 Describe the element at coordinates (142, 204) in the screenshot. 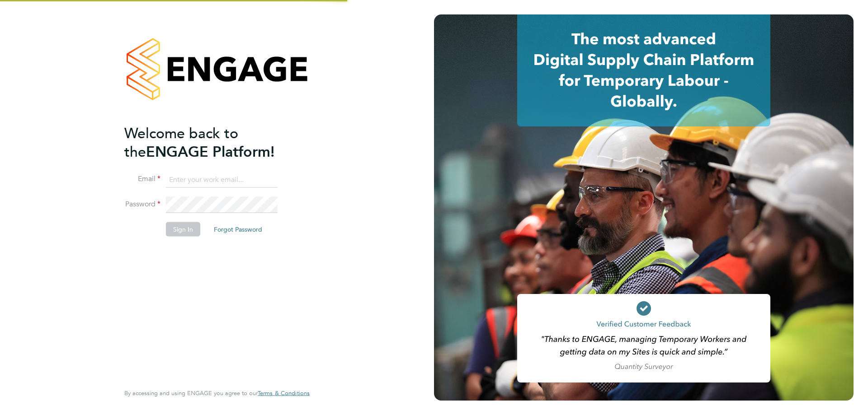

I see `label: Password` at that location.